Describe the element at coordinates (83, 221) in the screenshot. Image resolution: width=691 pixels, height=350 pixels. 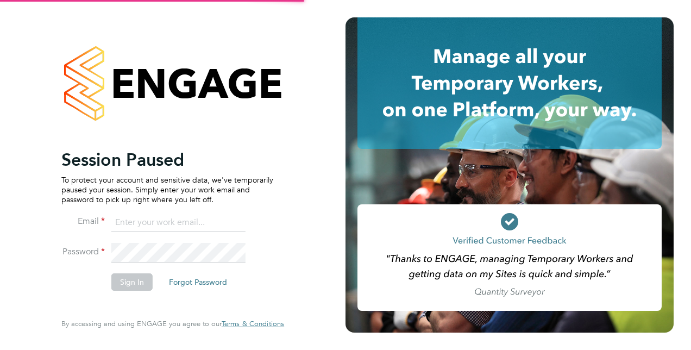
I see `label: Email` at that location.